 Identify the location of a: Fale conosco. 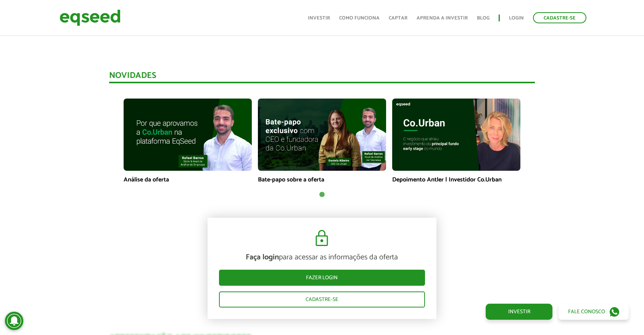
(594, 312).